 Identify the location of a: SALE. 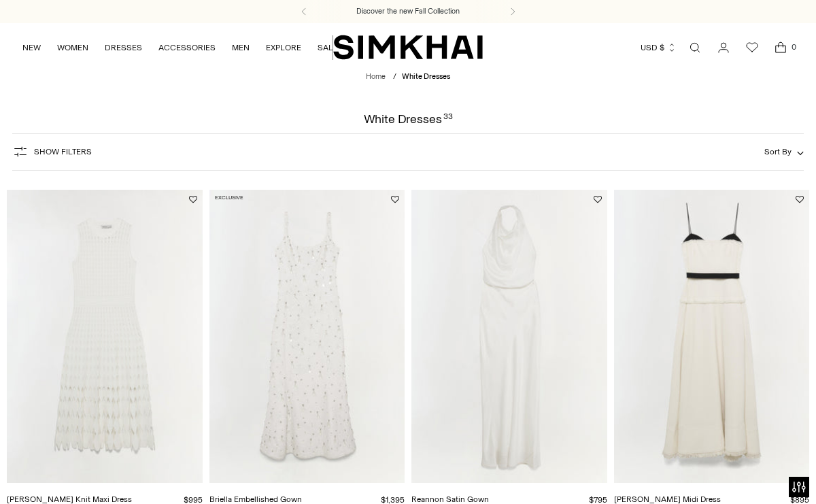
(328, 48).